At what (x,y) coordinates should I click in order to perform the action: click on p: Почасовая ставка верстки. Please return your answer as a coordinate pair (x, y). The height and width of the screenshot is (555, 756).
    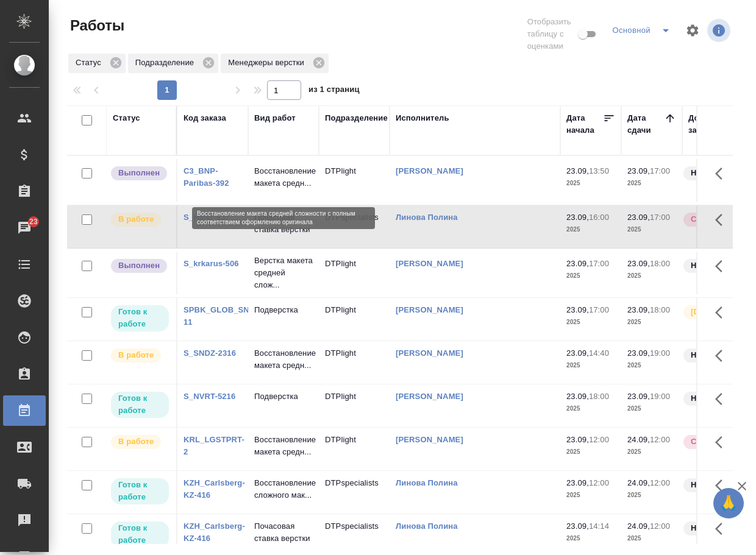
    Looking at the image, I should click on (283, 532).